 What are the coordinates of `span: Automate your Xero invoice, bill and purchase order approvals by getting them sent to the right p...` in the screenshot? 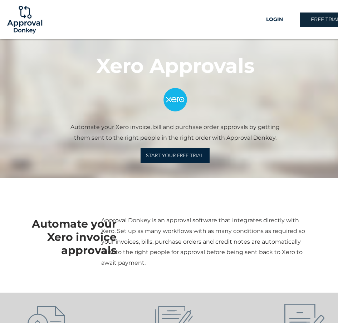 It's located at (175, 132).